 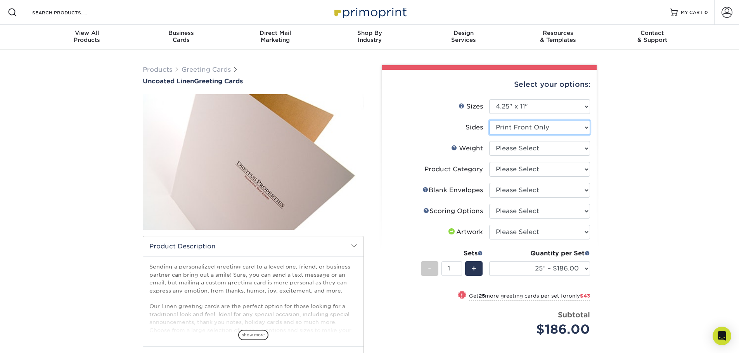 What do you see at coordinates (253, 162) in the screenshot?
I see `img: Uncoated Linen 01` at bounding box center [253, 162].